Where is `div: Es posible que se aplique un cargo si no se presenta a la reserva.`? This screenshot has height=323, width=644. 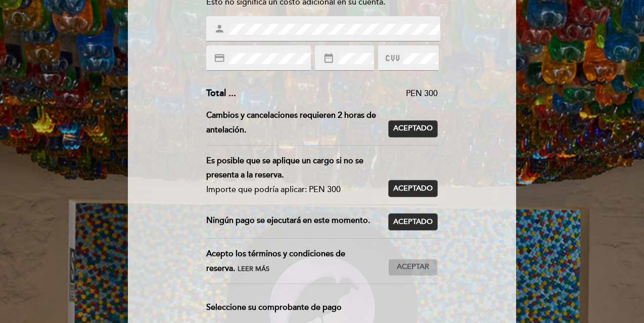
div: Es posible que se aplique un cargo si no se presenta a la reserva. is located at coordinates (293, 168).